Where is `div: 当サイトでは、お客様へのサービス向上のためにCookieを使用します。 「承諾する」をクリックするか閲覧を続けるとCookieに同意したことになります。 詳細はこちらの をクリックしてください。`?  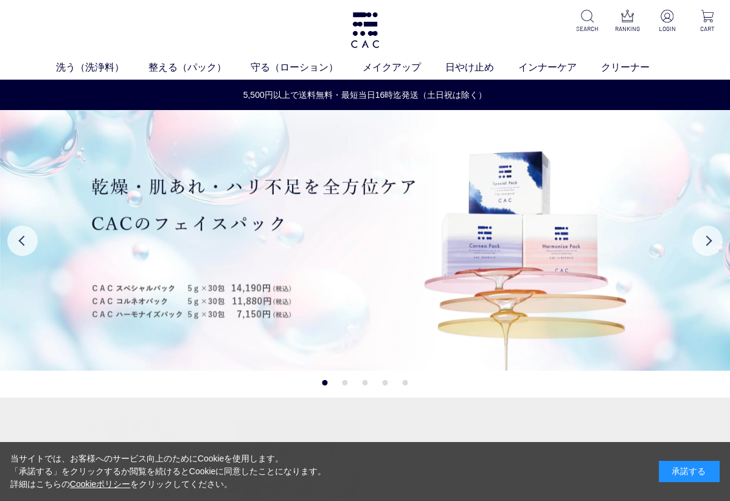
div: 当サイトでは、お客様へのサービス向上のためにCookieを使用します。 「承諾する」をクリックするか閲覧を続けるとCookieに同意したことになります。 詳細はこちらの をクリックしてください。 is located at coordinates (168, 471).